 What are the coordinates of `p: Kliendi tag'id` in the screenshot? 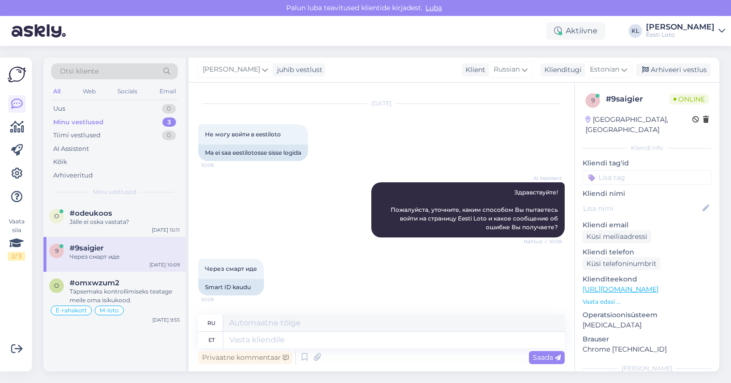 It's located at (647, 163).